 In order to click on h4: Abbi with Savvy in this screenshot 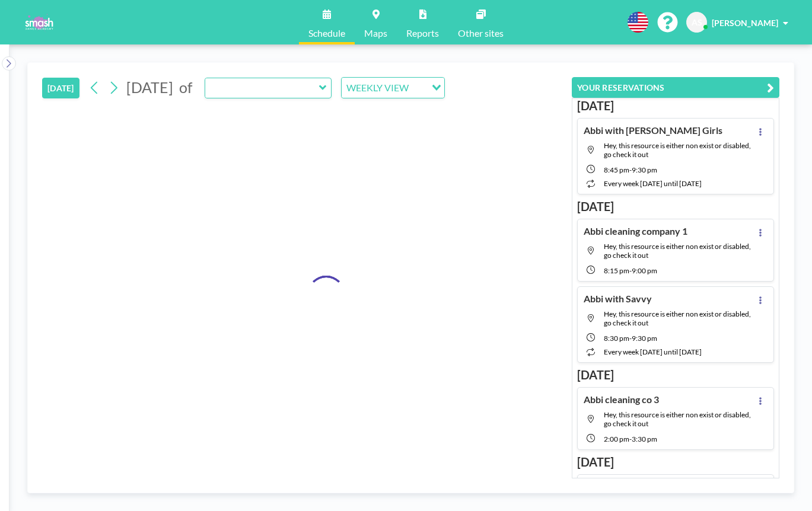, I will do `click(618, 299)`.